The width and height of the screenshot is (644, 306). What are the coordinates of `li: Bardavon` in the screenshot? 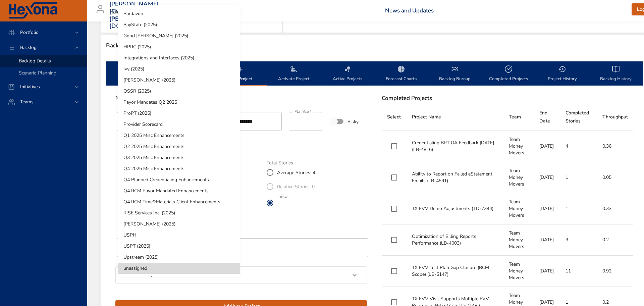 It's located at (179, 14).